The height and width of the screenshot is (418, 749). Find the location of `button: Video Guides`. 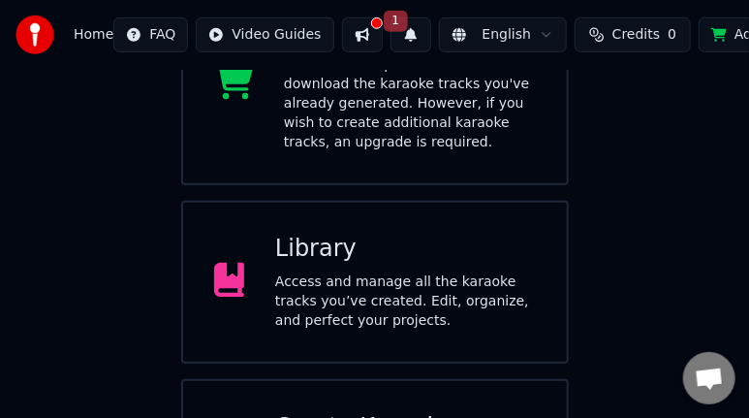

button: Video Guides is located at coordinates (264, 35).